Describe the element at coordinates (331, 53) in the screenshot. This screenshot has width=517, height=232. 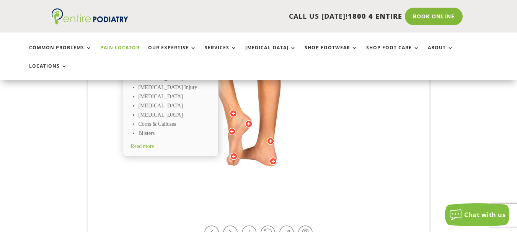
I see `a: Shop Footwear` at that location.